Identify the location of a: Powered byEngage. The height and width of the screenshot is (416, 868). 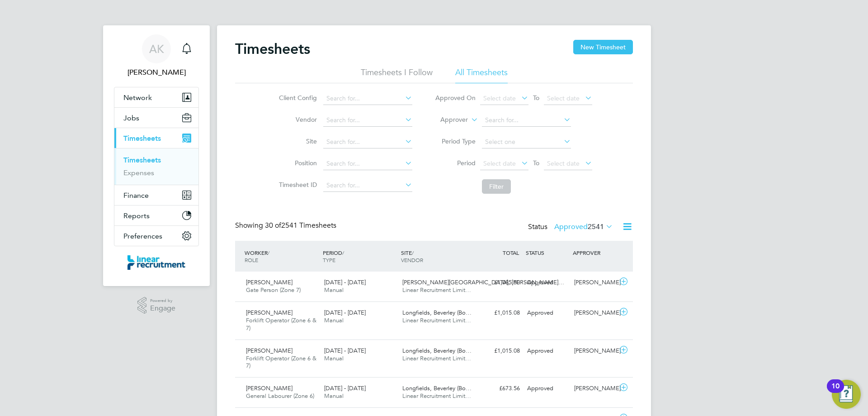
(156, 306).